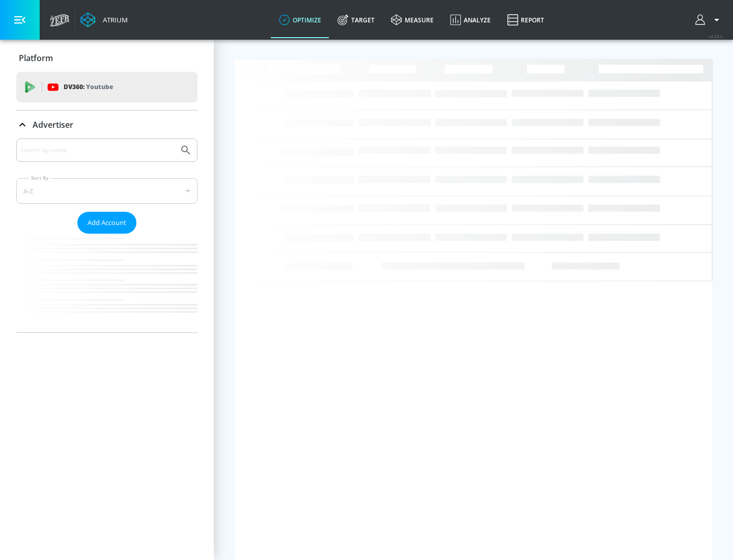 The image size is (733, 560). I want to click on p: Advertiser, so click(53, 125).